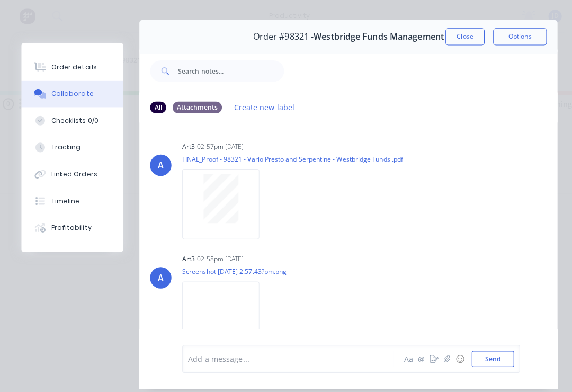 This screenshot has height=392, width=572. What do you see at coordinates (74, 119) in the screenshot?
I see `div: Checklists 0/0` at bounding box center [74, 119].